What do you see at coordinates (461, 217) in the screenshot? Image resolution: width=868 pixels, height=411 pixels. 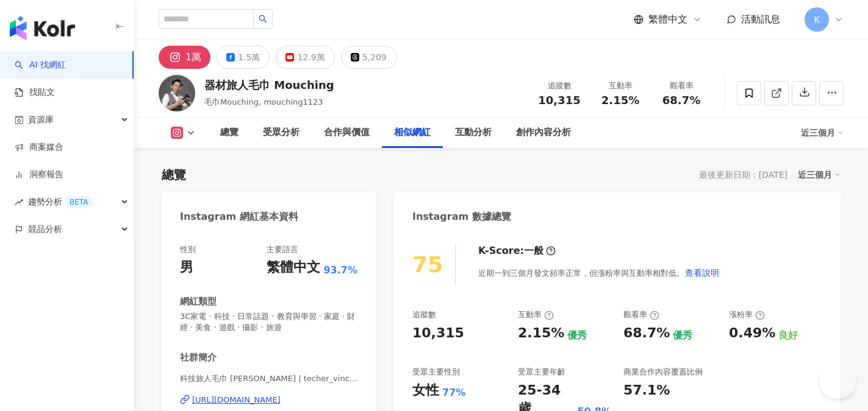 I see `div: Instagram 數據總覽` at bounding box center [461, 217].